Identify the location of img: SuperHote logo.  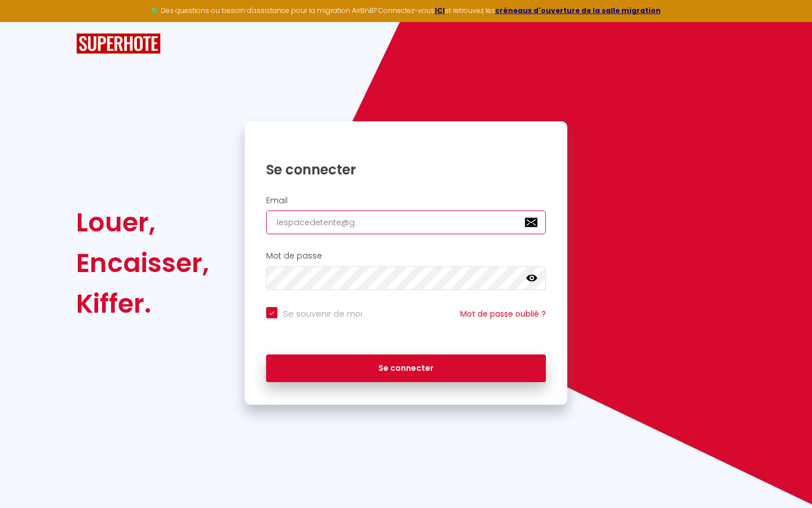
(118, 44).